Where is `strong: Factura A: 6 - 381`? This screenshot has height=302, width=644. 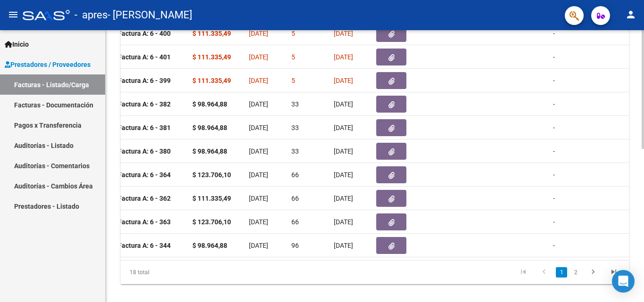
strong: Factura A: 6 - 381 is located at coordinates (144, 128).